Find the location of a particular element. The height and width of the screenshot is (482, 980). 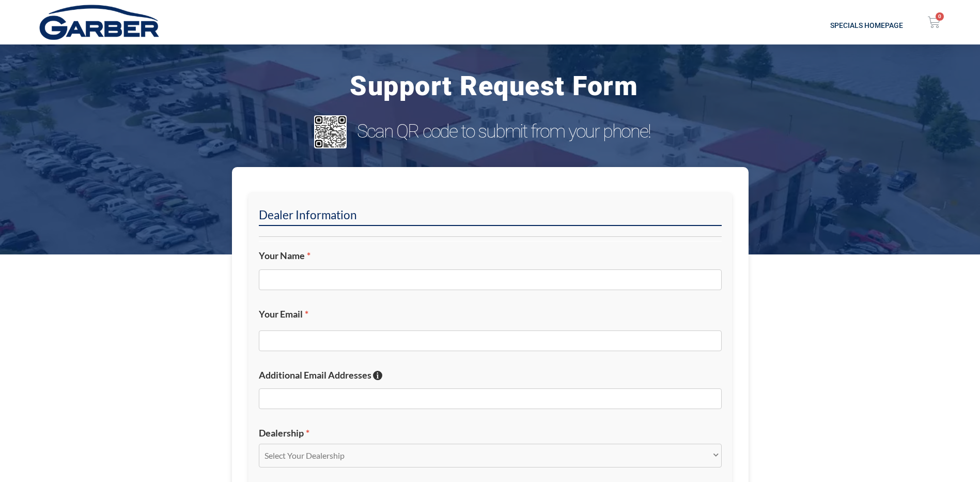

h2: Specials Homepage is located at coordinates (577, 25).